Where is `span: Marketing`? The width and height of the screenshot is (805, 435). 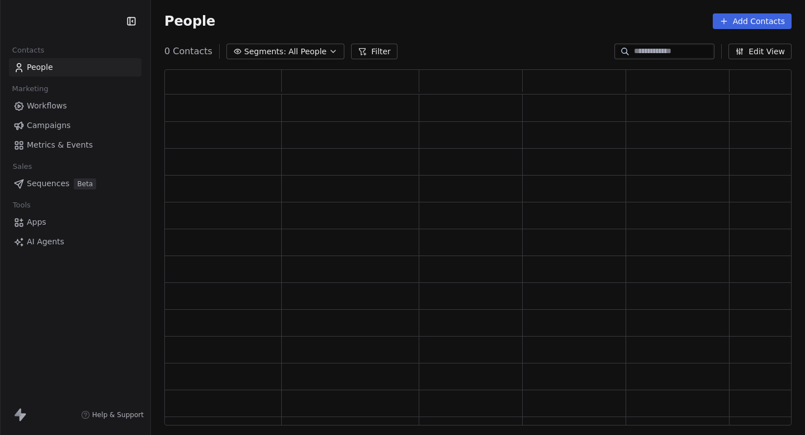
span: Marketing is located at coordinates (30, 89).